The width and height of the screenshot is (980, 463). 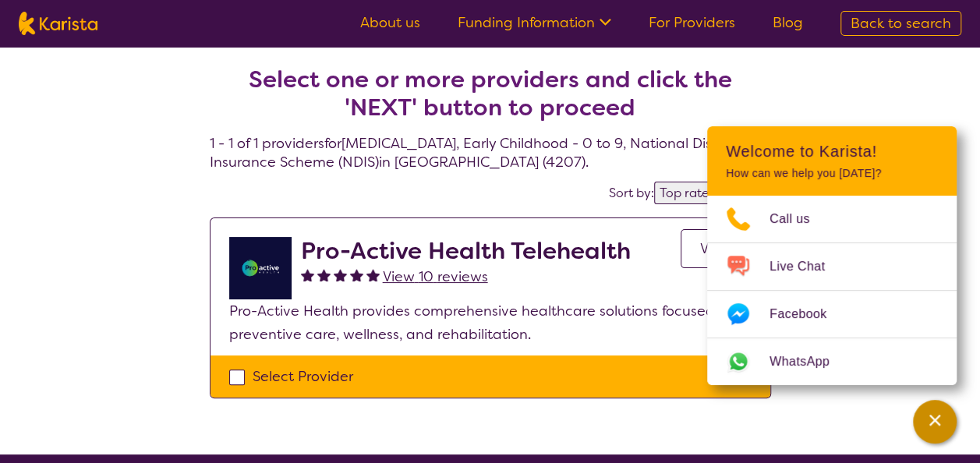 What do you see at coordinates (935, 421) in the screenshot?
I see `button: Channel Menu` at bounding box center [935, 421].